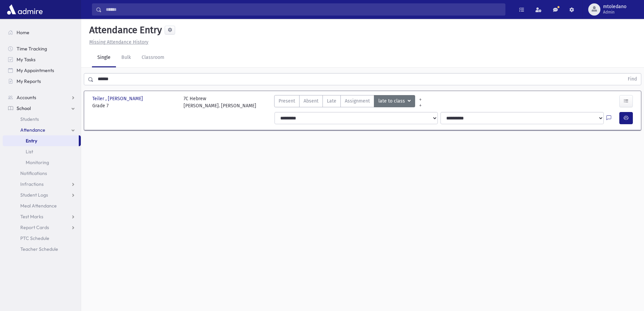  Describe the element at coordinates (153, 58) in the screenshot. I see `a: Classroom` at that location.